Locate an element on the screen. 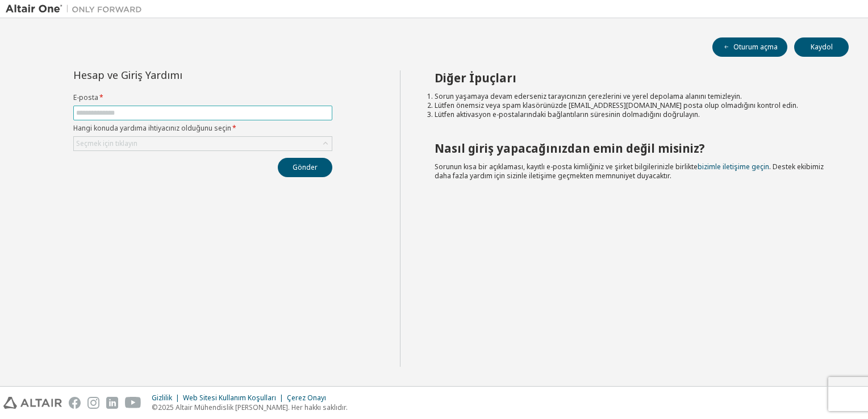 The width and height of the screenshot is (868, 419). div: Hesap ve Giriş Yardımı is located at coordinates (177, 75).